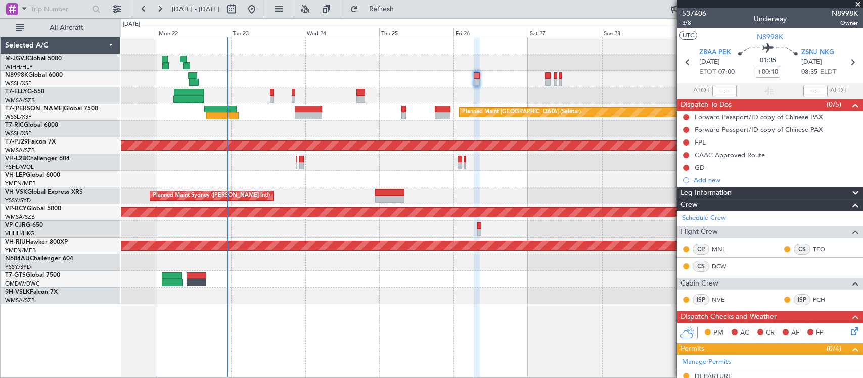 Image resolution: width=863 pixels, height=378 pixels. Describe the element at coordinates (834, 348) in the screenshot. I see `span: (0/4)` at that location.